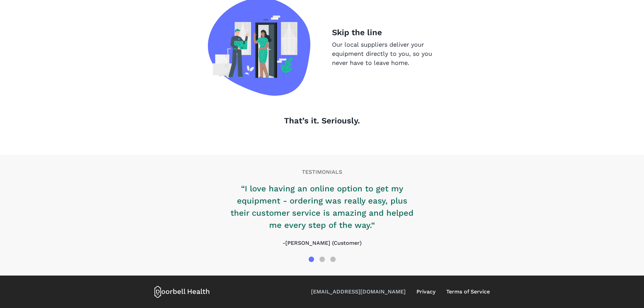 This screenshot has height=308, width=644. Describe the element at coordinates (384, 53) in the screenshot. I see `p: Our local suppliers deliver your equipment directly to you, so you never have to leave home.` at that location.